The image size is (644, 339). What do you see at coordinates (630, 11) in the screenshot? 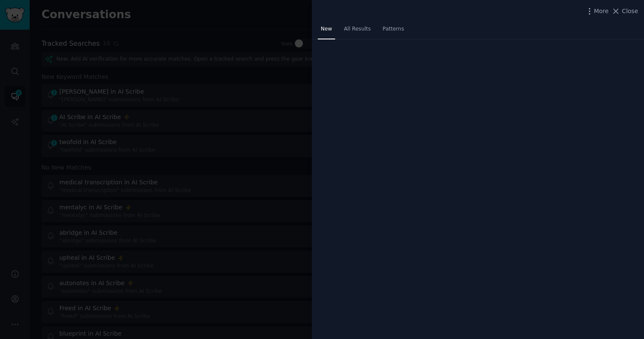
I see `span: Close` at bounding box center [630, 11].